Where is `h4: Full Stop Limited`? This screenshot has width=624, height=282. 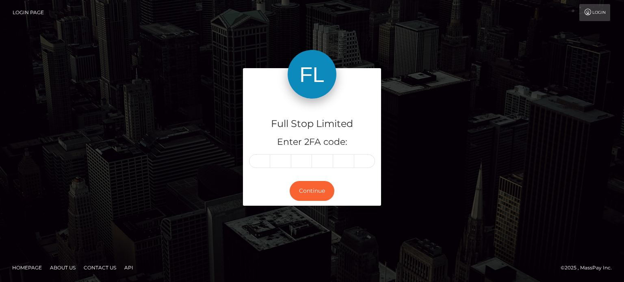 h4: Full Stop Limited is located at coordinates (312, 124).